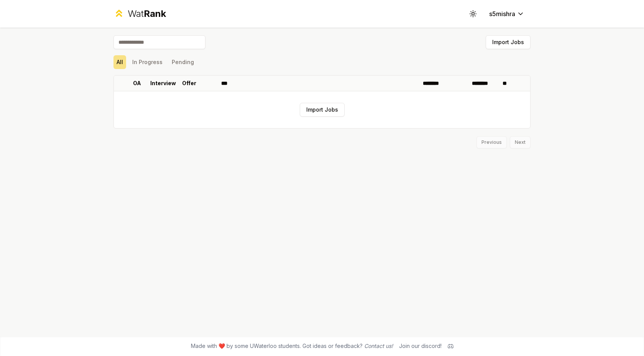 The image size is (644, 356). Describe the element at coordinates (155, 14) in the screenshot. I see `span: Rank` at that location.